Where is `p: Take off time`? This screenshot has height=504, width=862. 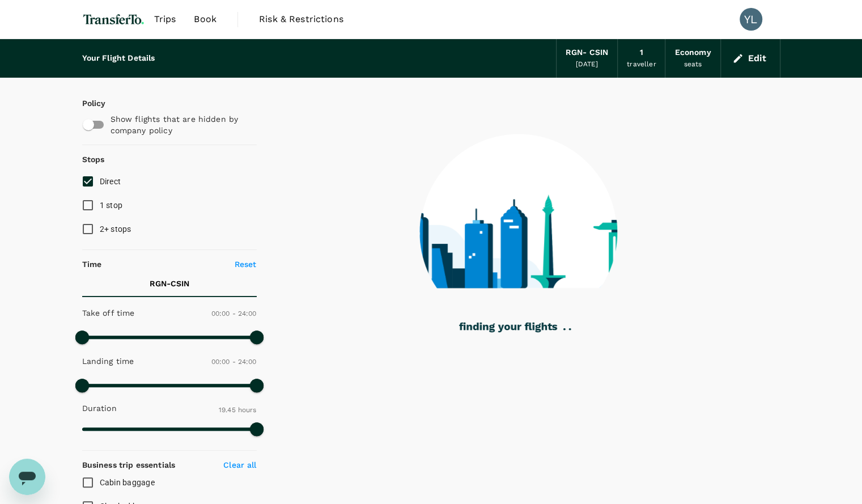
p: Take off time is located at coordinates (109, 313).